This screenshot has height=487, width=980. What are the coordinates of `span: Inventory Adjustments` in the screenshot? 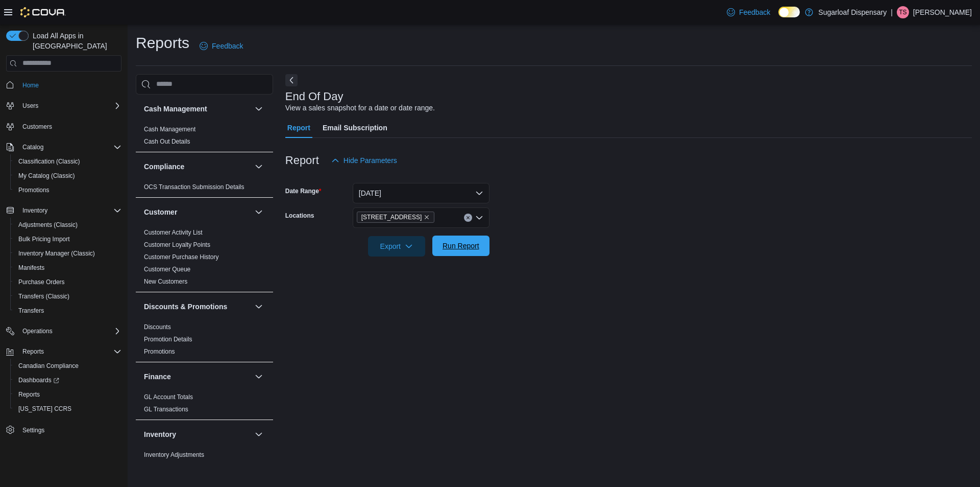 It's located at (174, 455).